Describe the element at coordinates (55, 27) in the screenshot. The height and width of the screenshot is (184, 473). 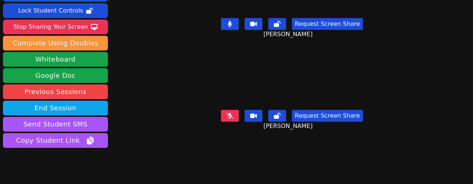
I see `button: Stop Sharing Your Screen` at that location.